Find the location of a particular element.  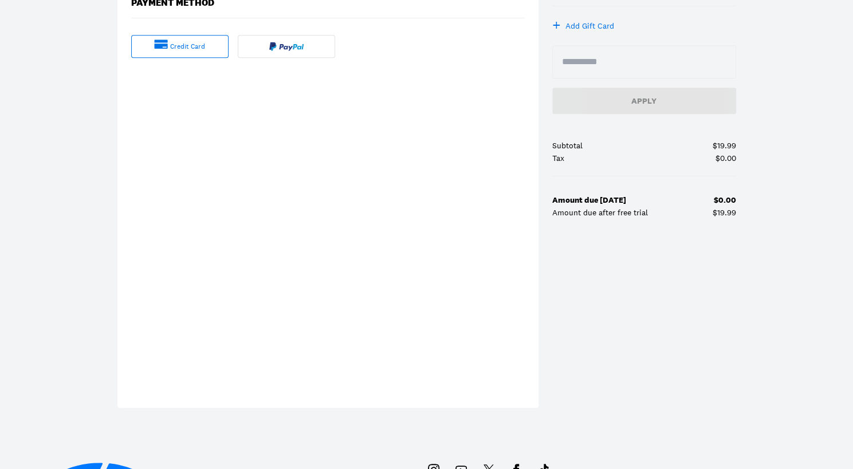

div: Subtotal is located at coordinates (567, 145).